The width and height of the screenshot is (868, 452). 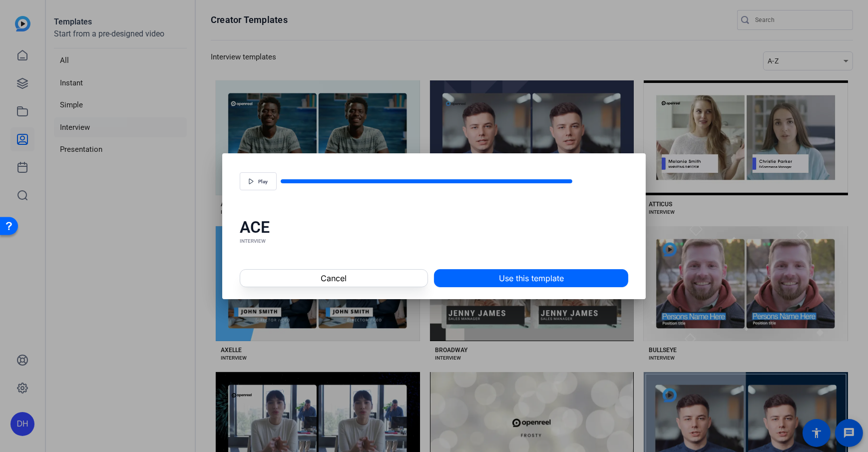 What do you see at coordinates (263, 182) in the screenshot?
I see `span: Play` at bounding box center [263, 182].